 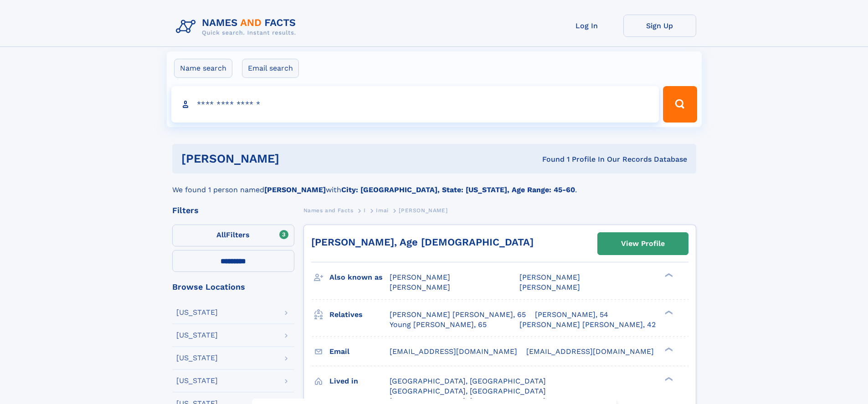 I want to click on h3: Also known as, so click(x=359, y=277).